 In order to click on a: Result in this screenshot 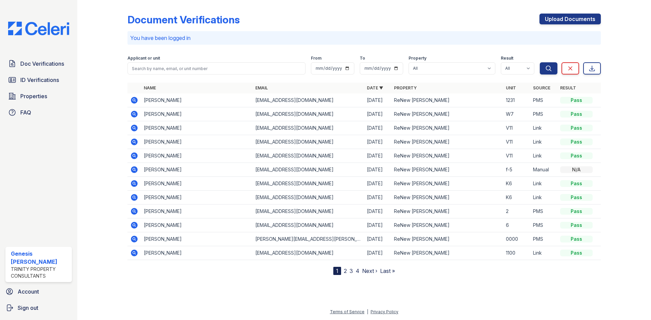, I will do `click(568, 88)`.